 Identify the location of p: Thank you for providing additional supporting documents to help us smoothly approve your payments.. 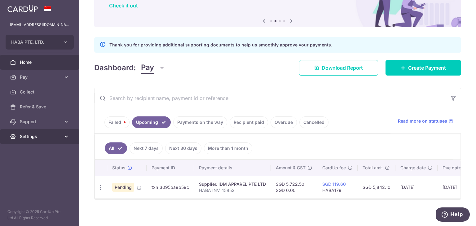
(221, 45).